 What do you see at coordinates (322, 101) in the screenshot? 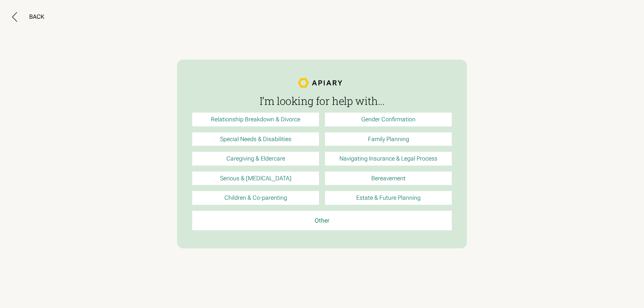
I see `h3: I’m looking for help with...` at bounding box center [322, 101].